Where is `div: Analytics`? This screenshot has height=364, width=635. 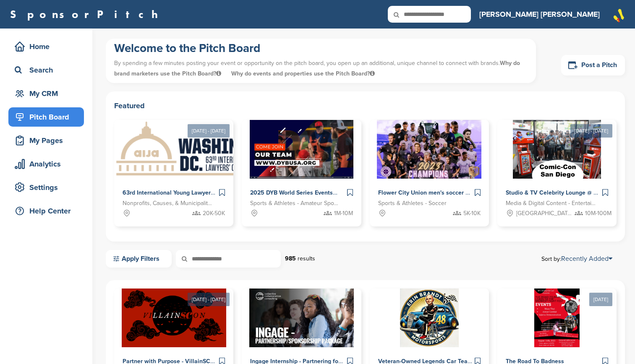
div: Analytics is located at coordinates (48, 164).